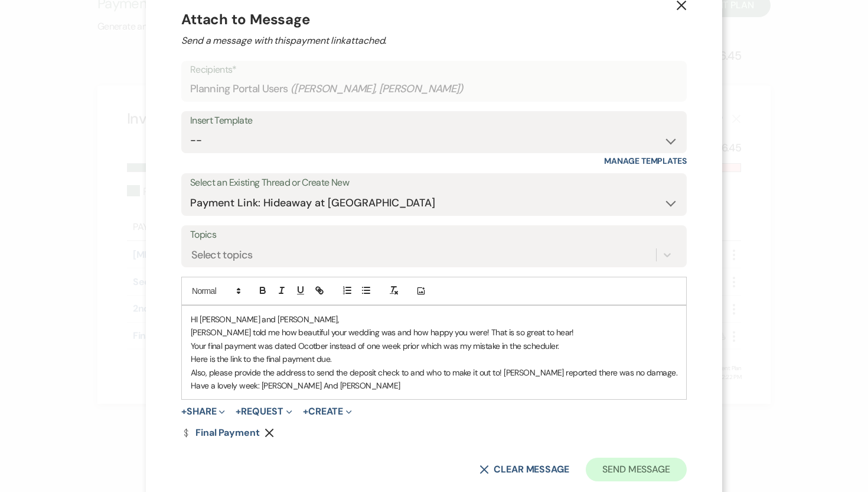 The height and width of the screenshot is (492, 868). I want to click on button: Share, so click(203, 411).